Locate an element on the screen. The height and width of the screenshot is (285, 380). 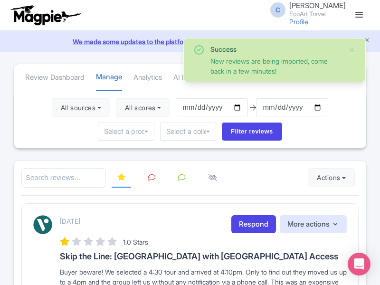
img: logo-ab69f6fb50320c5b225c76a69d11143b.png is located at coordinates (45, 15).